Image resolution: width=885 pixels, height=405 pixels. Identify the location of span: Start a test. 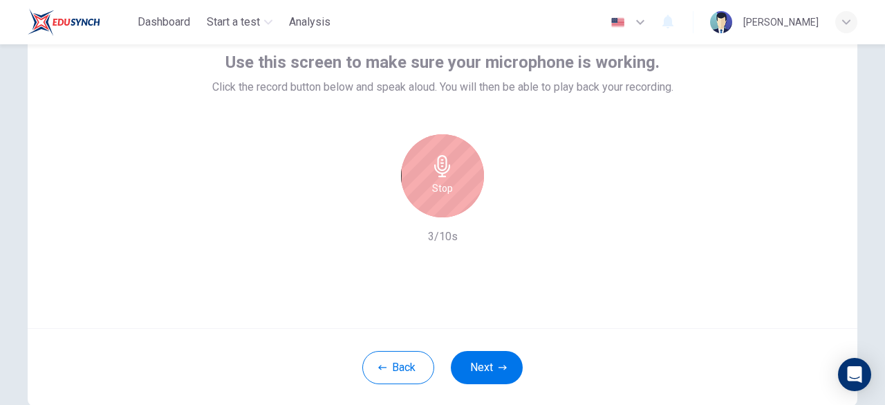
(233, 22).